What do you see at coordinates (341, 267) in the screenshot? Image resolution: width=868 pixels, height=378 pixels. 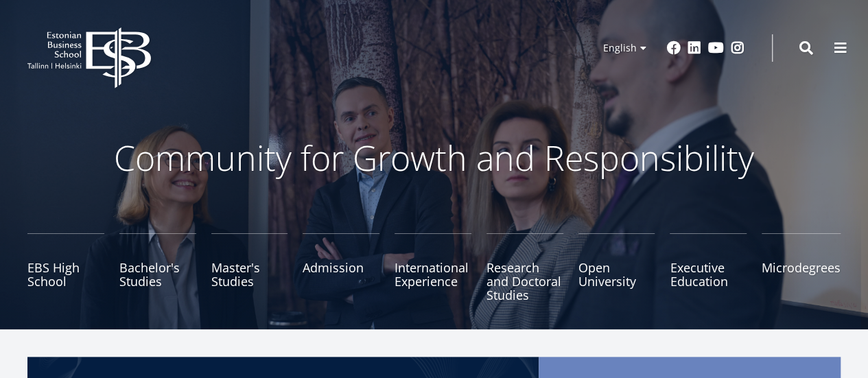 I see `a: Admission` at bounding box center [341, 267].